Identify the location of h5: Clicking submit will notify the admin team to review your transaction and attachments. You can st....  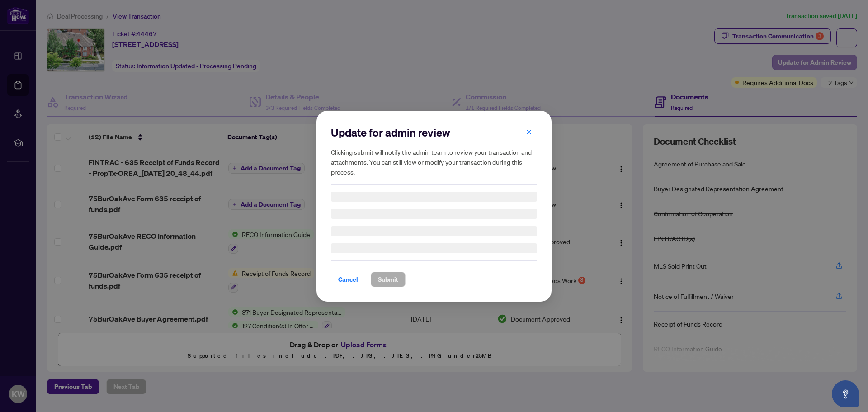
(434, 162).